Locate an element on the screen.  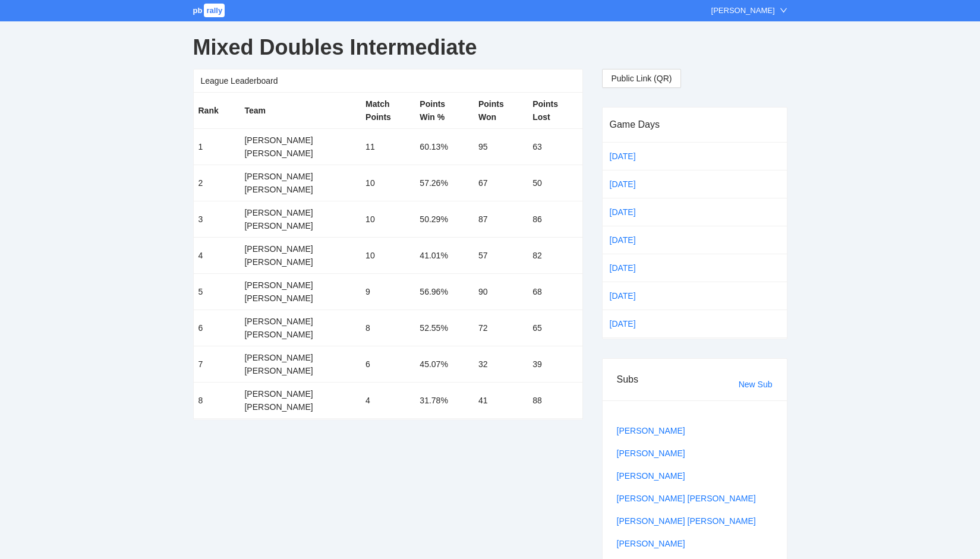
td: 90 is located at coordinates (500, 292).